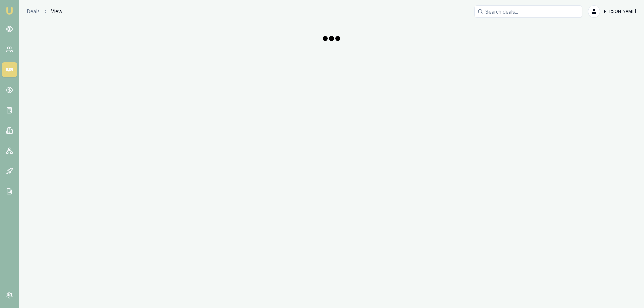 This screenshot has width=644, height=308. I want to click on nav: breadcrumb, so click(45, 12).